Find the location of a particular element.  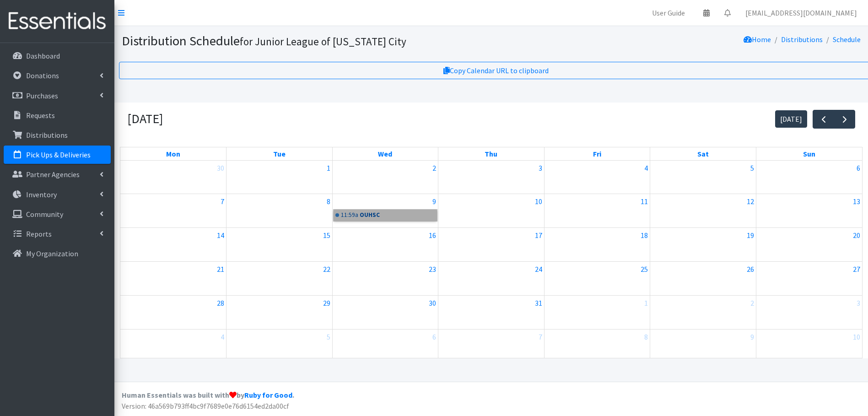

td: July 29, 2025 is located at coordinates (280, 312).